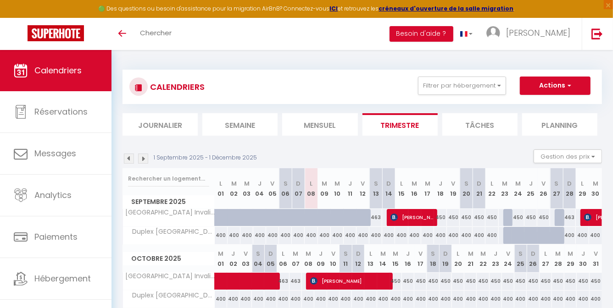 The image size is (613, 308). Describe the element at coordinates (205, 158) in the screenshot. I see `p: 1 Septembre 2025 - 1 Décembre 2025` at that location.